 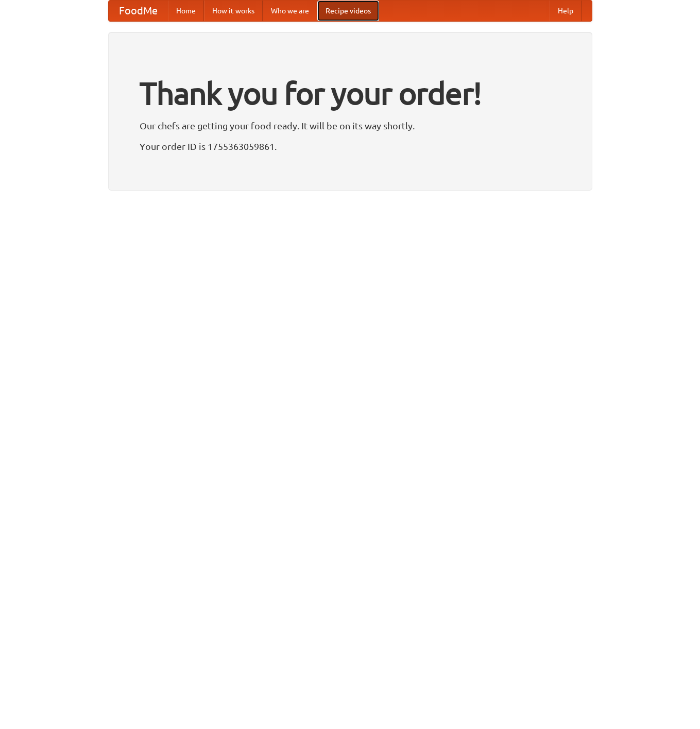 I want to click on h1: Thank you for your order!, so click(x=350, y=93).